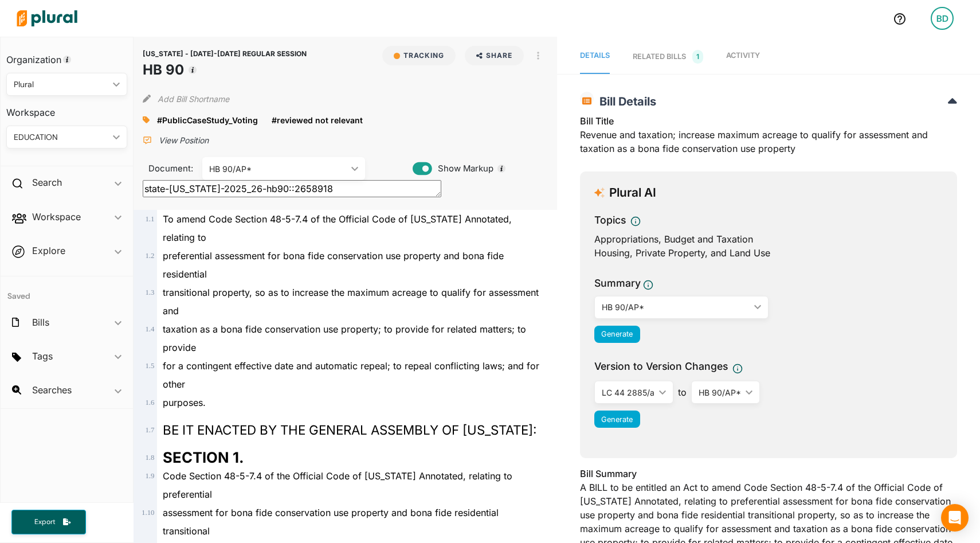  I want to click on span: 1 . 2, so click(149, 256).